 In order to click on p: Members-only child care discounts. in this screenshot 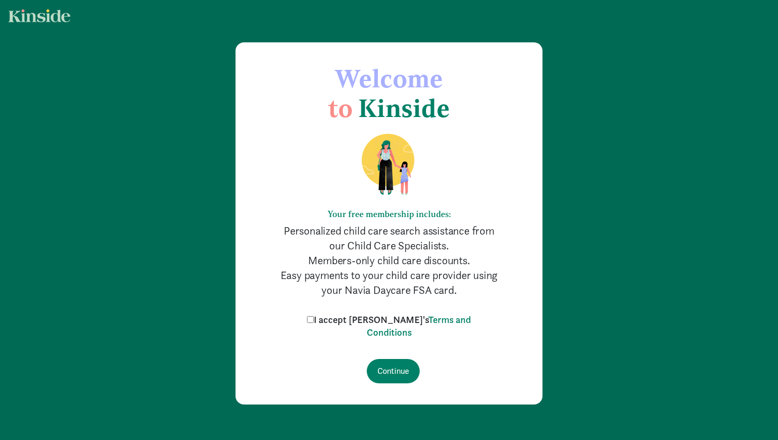, I will do `click(389, 260)`.